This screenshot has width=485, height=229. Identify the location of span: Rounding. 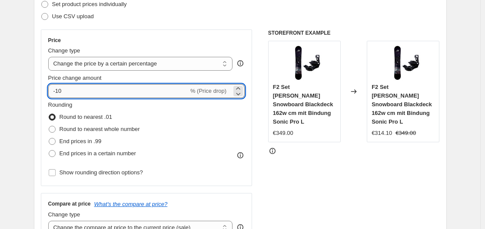
(60, 105).